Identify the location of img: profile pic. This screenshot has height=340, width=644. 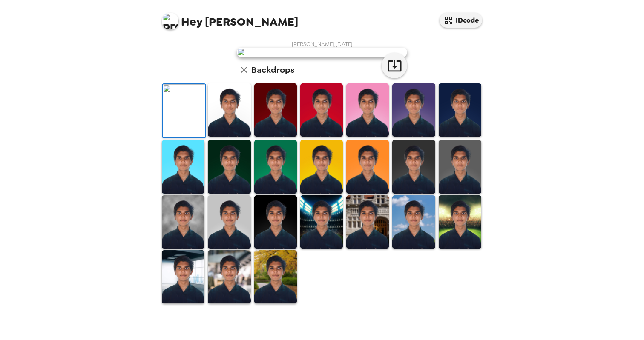
(170, 21).